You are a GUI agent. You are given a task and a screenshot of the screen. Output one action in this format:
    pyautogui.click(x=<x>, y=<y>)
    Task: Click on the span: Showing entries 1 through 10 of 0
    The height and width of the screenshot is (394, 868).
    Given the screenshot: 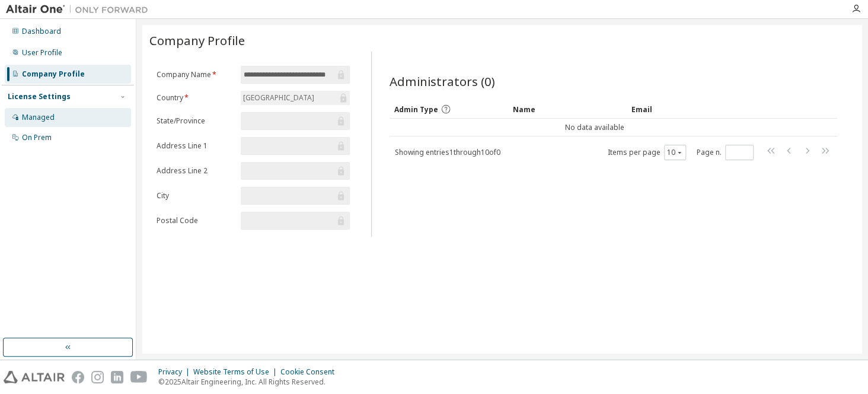 What is the action you would take?
    pyautogui.click(x=448, y=152)
    